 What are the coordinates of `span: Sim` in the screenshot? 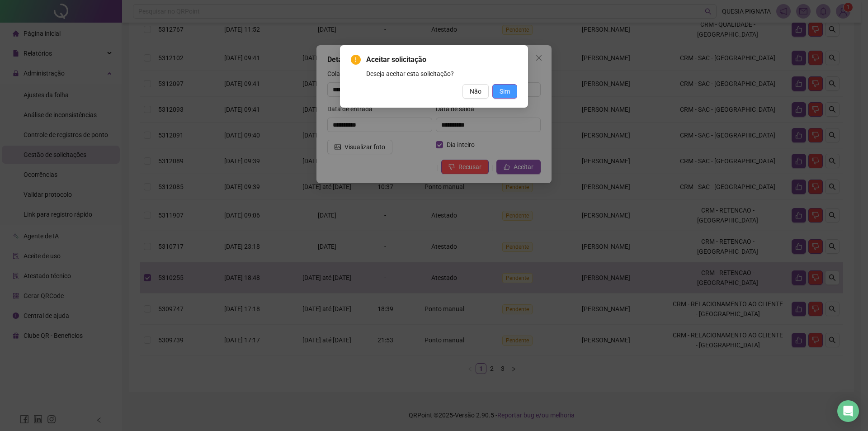 It's located at (504, 91).